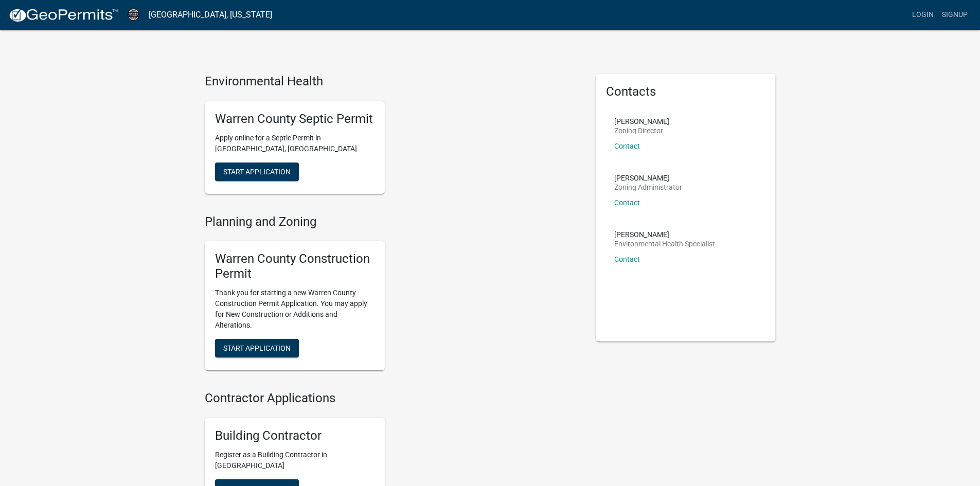 The height and width of the screenshot is (486, 980). Describe the element at coordinates (295, 436) in the screenshot. I see `h5: Building Contractor` at that location.